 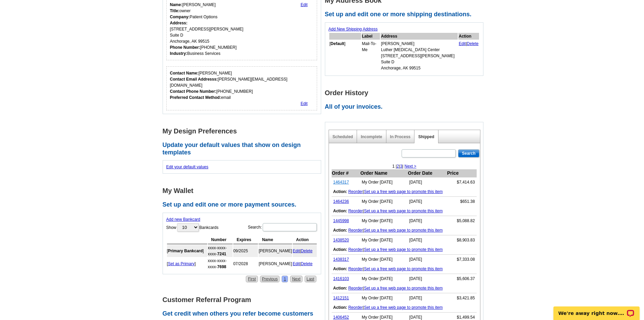 What do you see at coordinates (401, 166) in the screenshot?
I see `a: 3` at bounding box center [401, 166].